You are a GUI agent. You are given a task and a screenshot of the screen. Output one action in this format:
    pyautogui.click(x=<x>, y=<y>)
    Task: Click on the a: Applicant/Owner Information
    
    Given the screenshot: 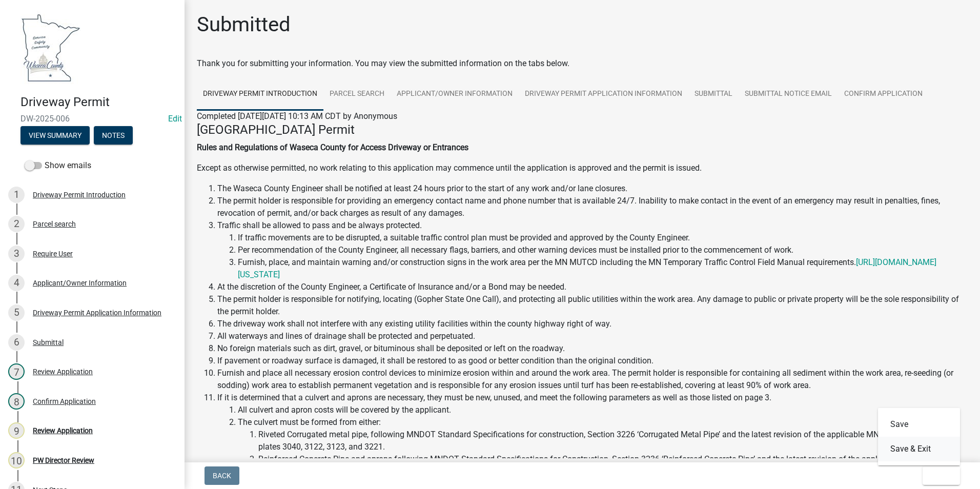 What is the action you would take?
    pyautogui.click(x=454, y=94)
    